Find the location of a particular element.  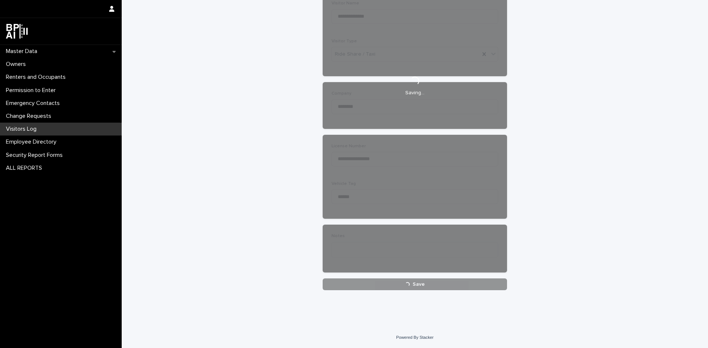

a: Powered By Stacker is located at coordinates (414, 338).